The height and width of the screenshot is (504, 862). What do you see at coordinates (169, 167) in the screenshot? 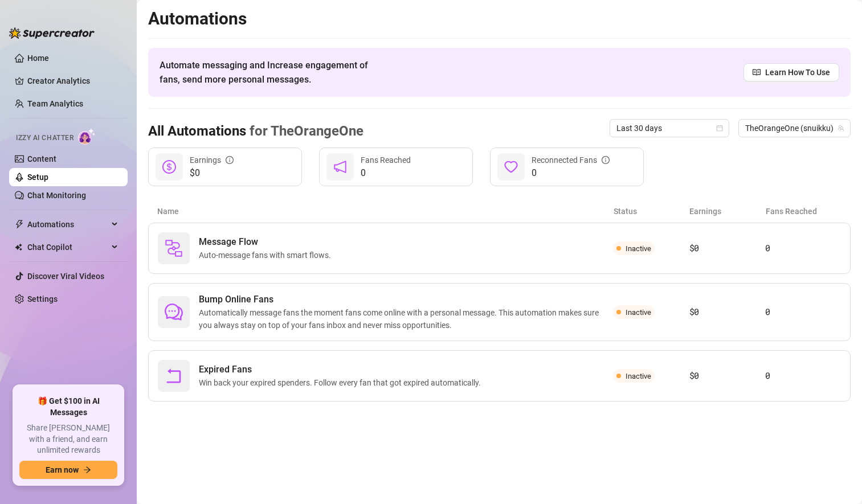
I see `span: dollar` at bounding box center [169, 167].